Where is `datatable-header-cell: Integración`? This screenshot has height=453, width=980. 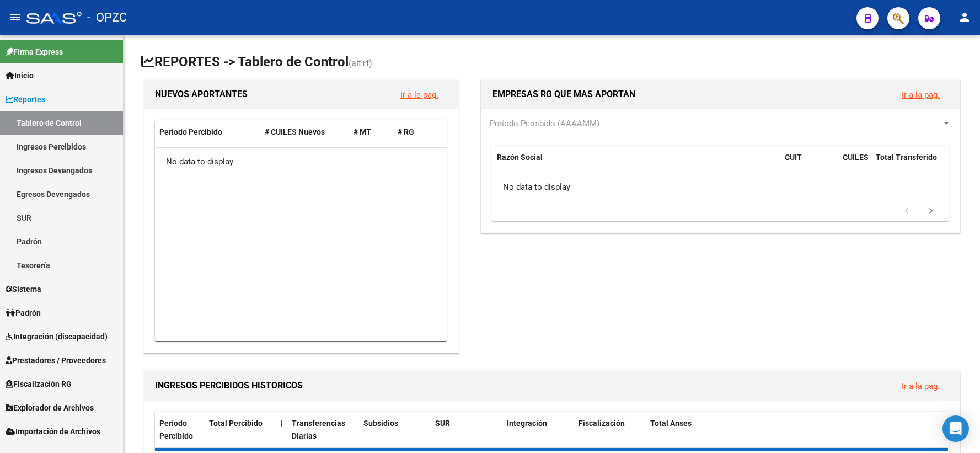
datatable-header-cell: Integración is located at coordinates (538, 430).